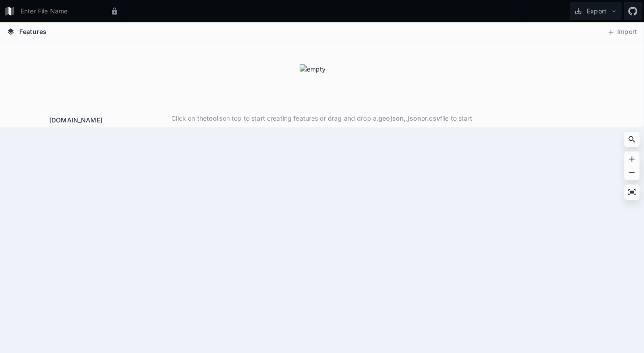 This screenshot has height=353, width=644. I want to click on span: Features, so click(33, 31).